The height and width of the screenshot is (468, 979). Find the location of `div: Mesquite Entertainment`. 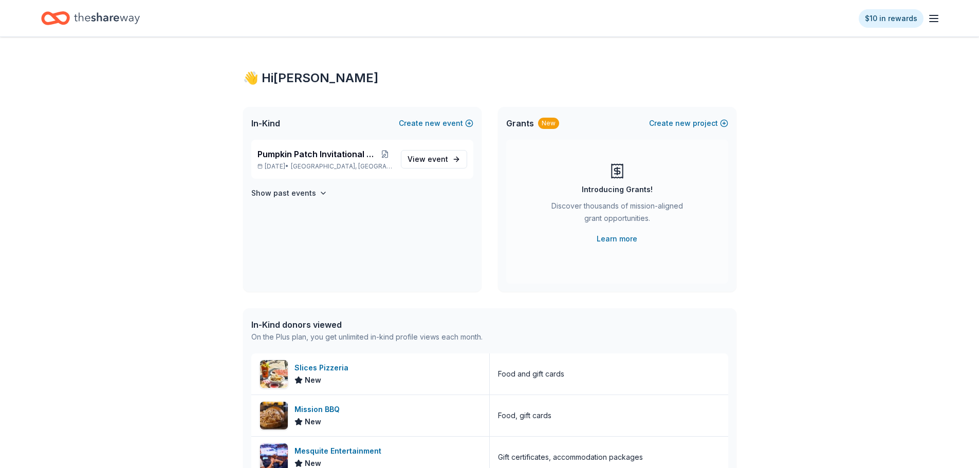

div: Mesquite Entertainment is located at coordinates (340, 451).